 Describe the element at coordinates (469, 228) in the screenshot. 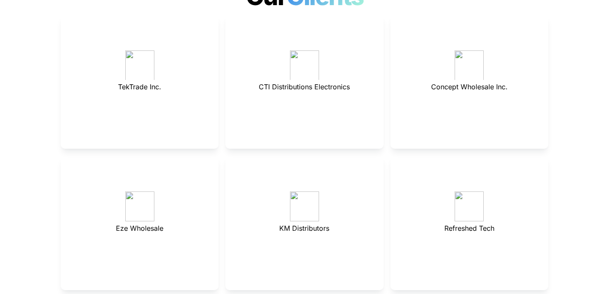

I see `span: Refreshed Tech` at that location.